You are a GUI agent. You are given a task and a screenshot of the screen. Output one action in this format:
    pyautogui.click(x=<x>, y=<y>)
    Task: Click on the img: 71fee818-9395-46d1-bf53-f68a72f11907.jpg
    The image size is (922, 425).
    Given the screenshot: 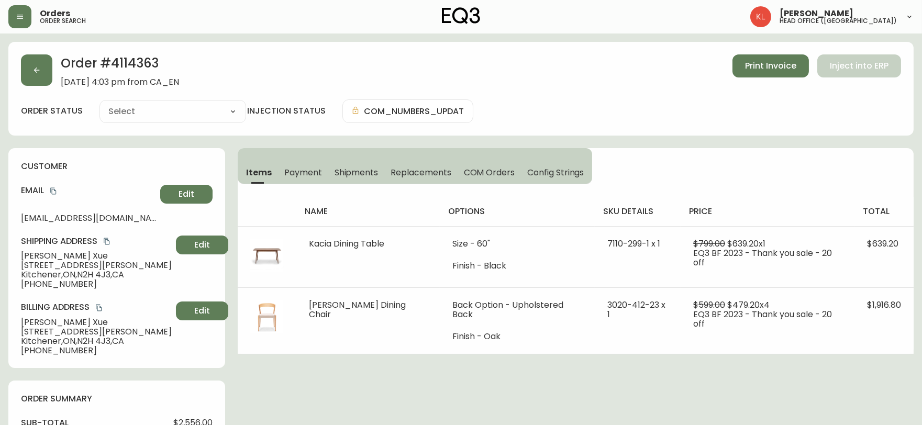 What is the action you would take?
    pyautogui.click(x=267, y=317)
    